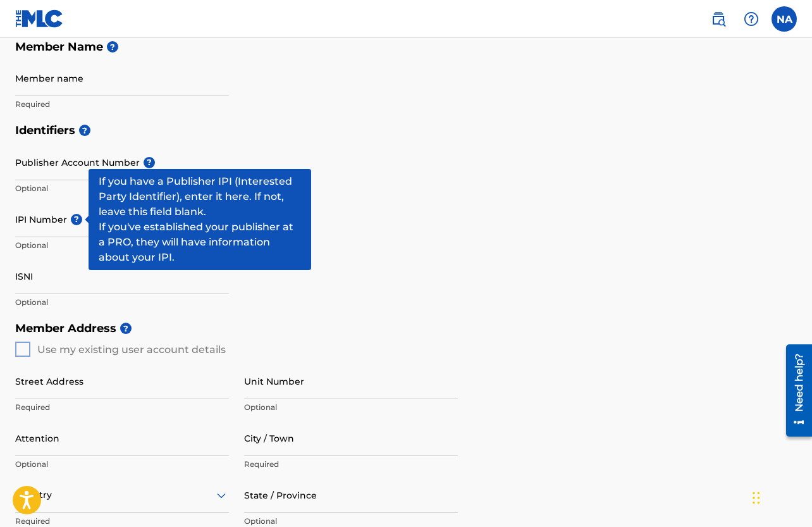 The width and height of the screenshot is (812, 527). What do you see at coordinates (780, 496) in the screenshot?
I see `div: Chat Widget` at bounding box center [780, 496].